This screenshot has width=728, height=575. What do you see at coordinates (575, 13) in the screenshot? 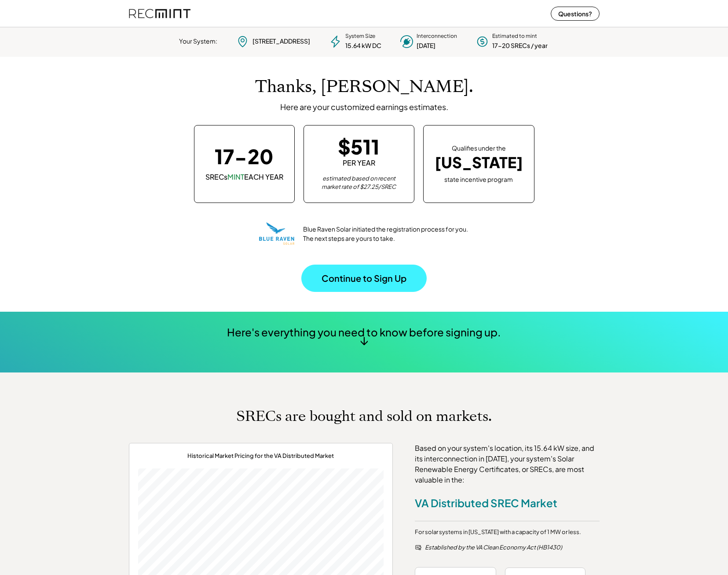
I see `button: Questions?` at bounding box center [575, 13].